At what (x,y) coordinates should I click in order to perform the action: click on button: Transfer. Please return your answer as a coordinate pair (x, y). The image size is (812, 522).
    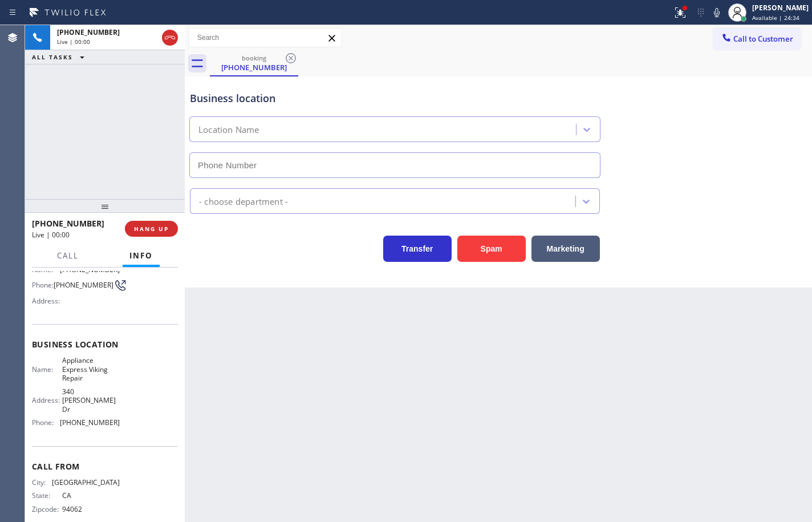
    Looking at the image, I should click on (417, 249).